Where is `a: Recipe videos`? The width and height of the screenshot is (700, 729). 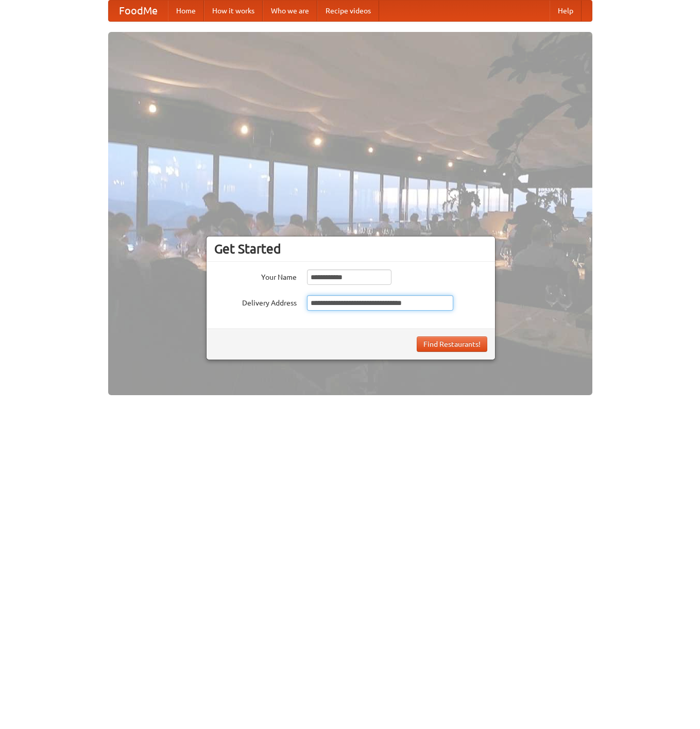
a: Recipe videos is located at coordinates (348, 11).